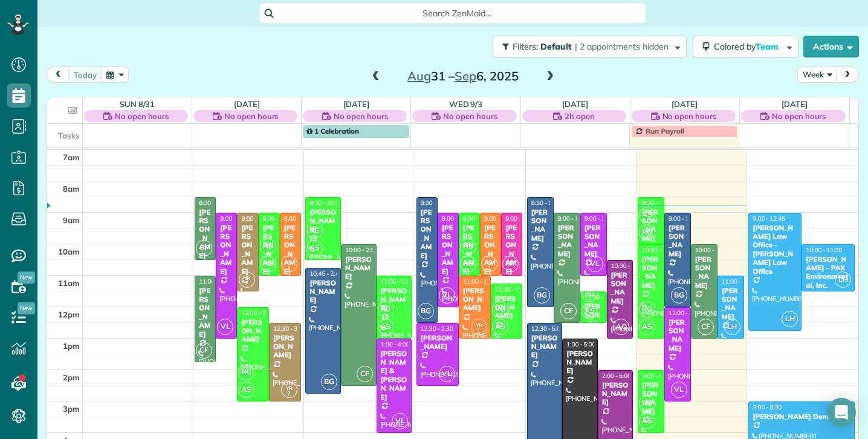 This screenshot has width=868, height=439. I want to click on span: 10am, so click(69, 251).